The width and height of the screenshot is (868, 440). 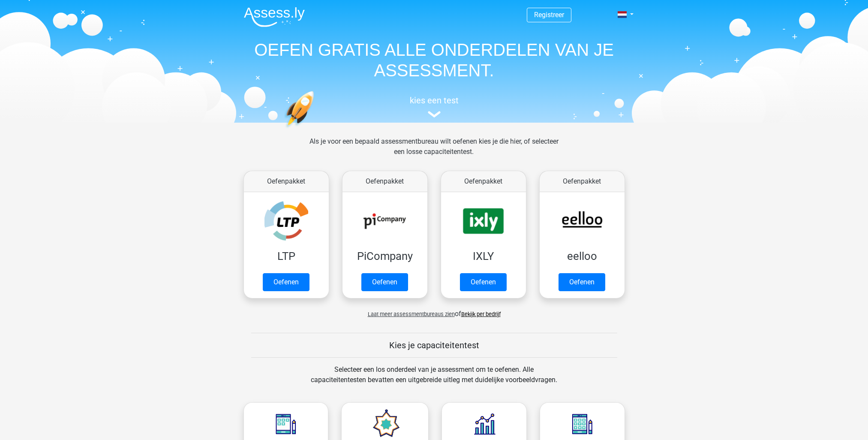 I want to click on a: Bekijk per bedrijf, so click(x=481, y=314).